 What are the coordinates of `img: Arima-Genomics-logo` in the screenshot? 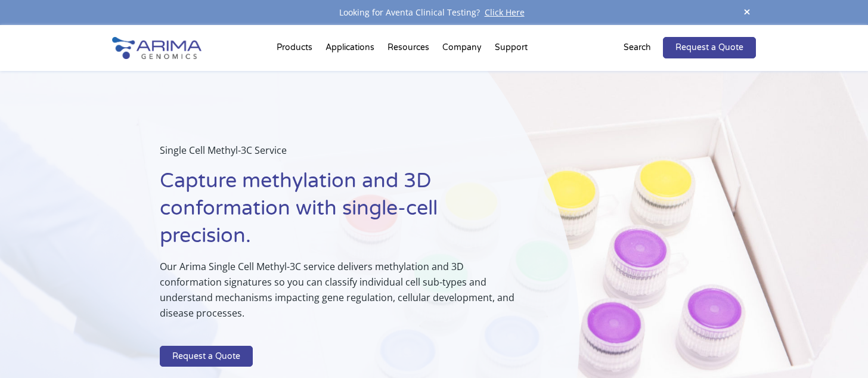 It's located at (157, 48).